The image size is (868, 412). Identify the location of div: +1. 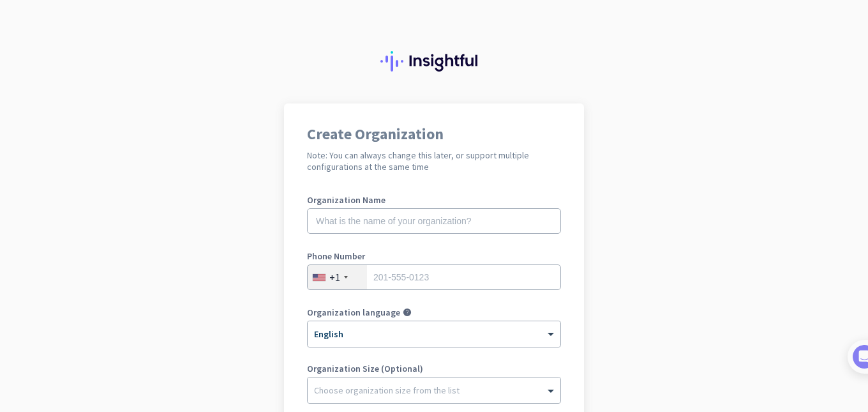
(334, 277).